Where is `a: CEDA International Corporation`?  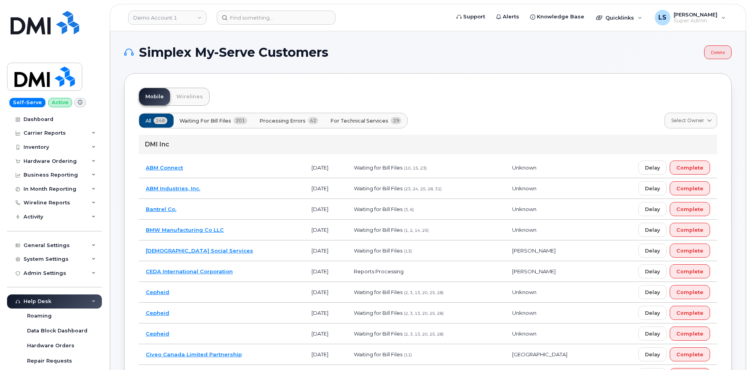 a: CEDA International Corporation is located at coordinates (189, 272).